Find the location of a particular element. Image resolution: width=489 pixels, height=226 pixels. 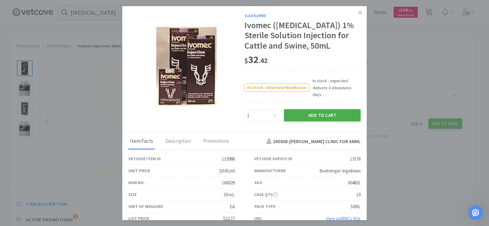

div: Good morning! Happy to help! Let me take a peek! is located at coordinates (53, 28).